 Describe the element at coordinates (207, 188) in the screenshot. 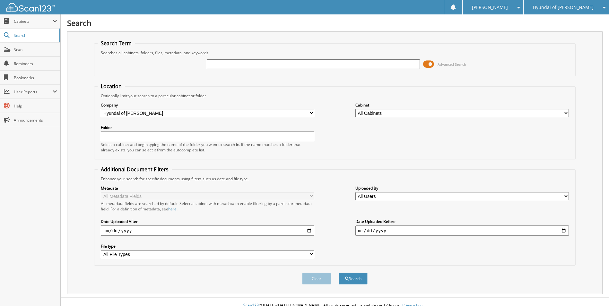

I see `label: Metadata` at that location.